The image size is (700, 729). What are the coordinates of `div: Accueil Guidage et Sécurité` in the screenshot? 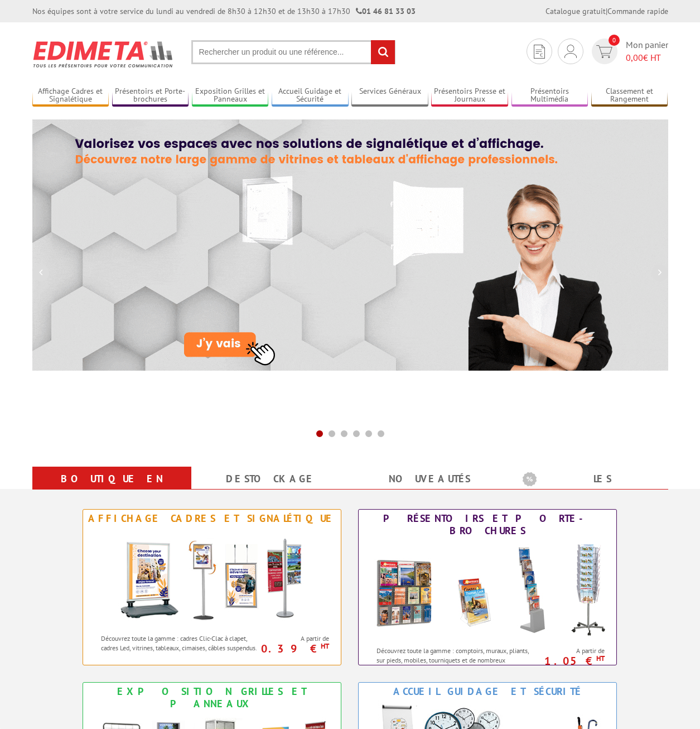 It's located at (487, 691).